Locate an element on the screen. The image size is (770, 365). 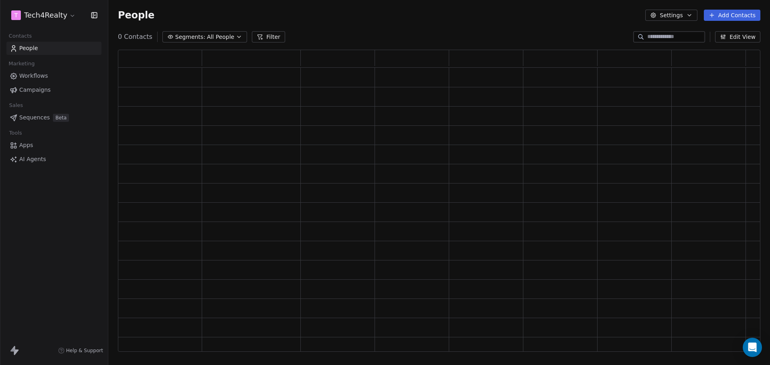
span: Workflows is located at coordinates (34, 76).